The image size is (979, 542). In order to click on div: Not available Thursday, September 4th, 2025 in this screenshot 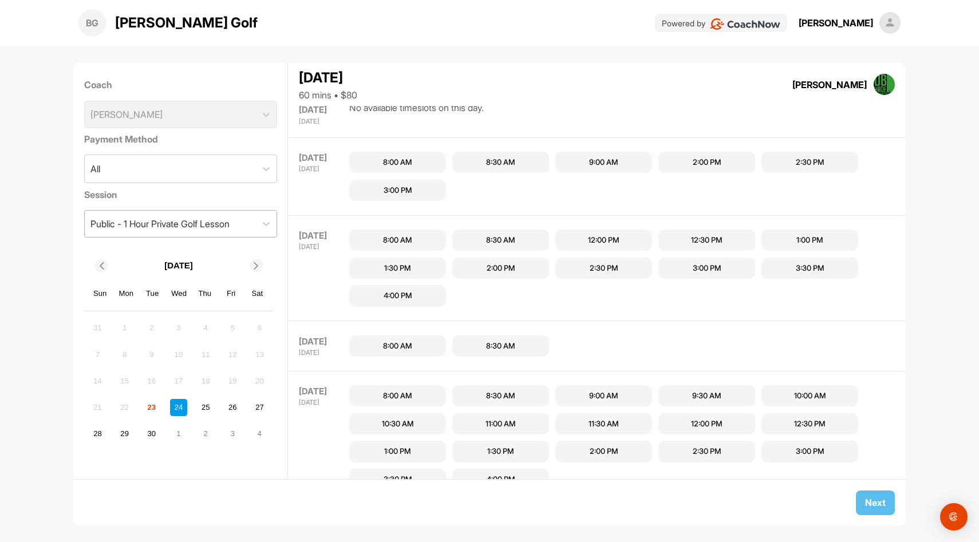, I will do `click(205, 328)`.